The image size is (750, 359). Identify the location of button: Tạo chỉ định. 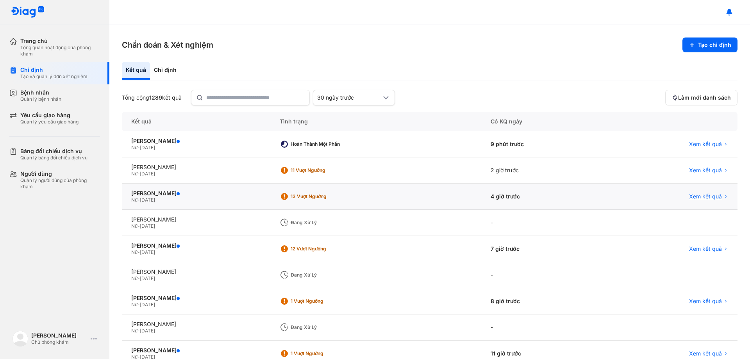
(710, 45).